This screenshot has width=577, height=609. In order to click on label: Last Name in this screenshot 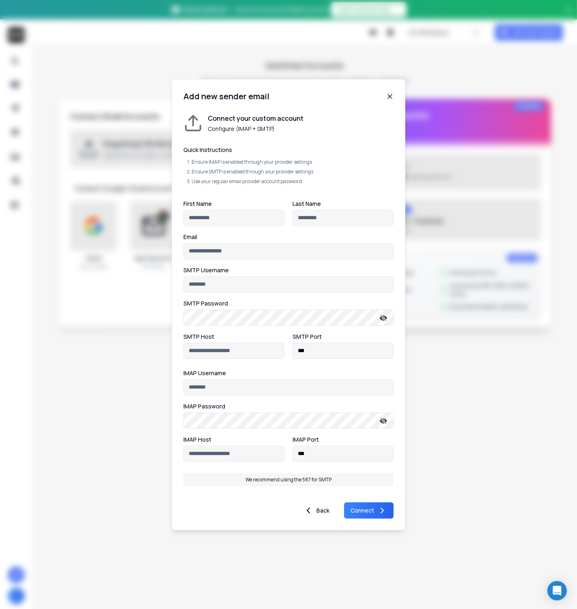, I will do `click(307, 204)`.